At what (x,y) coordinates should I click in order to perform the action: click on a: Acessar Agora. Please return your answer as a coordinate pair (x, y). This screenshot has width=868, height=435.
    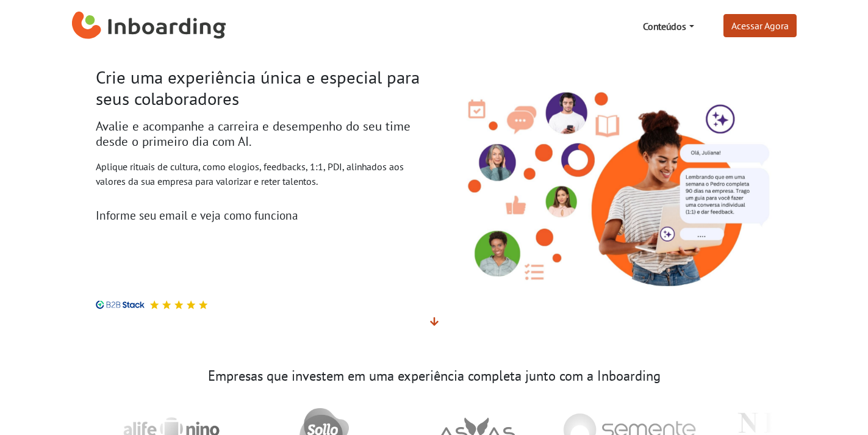
    Looking at the image, I should click on (760, 26).